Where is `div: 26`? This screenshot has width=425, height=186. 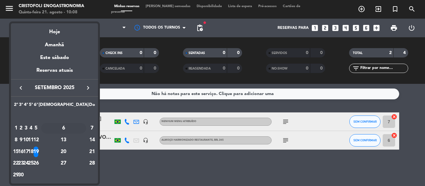
div: 26 is located at coordinates (36, 164).